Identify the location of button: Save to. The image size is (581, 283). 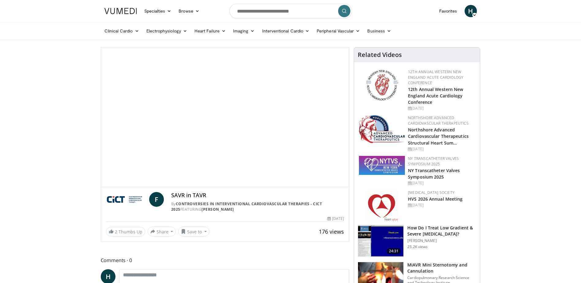
(194, 231).